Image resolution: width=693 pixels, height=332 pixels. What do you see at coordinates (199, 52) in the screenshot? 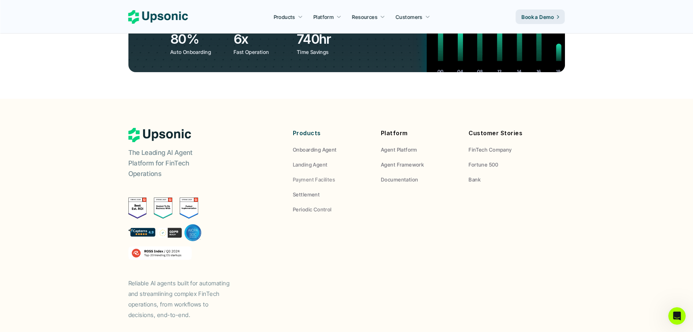
I see `p: Auto Onboarding` at bounding box center [199, 52].